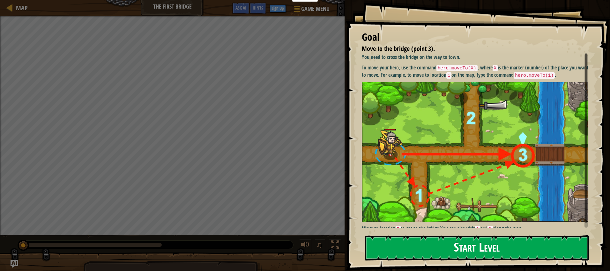  Describe the element at coordinates (277, 9) in the screenshot. I see `button: Sign Up` at that location.